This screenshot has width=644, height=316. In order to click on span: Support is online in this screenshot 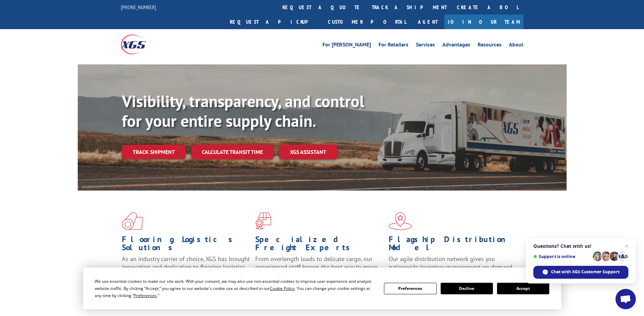, I will do `click(562, 256)`.